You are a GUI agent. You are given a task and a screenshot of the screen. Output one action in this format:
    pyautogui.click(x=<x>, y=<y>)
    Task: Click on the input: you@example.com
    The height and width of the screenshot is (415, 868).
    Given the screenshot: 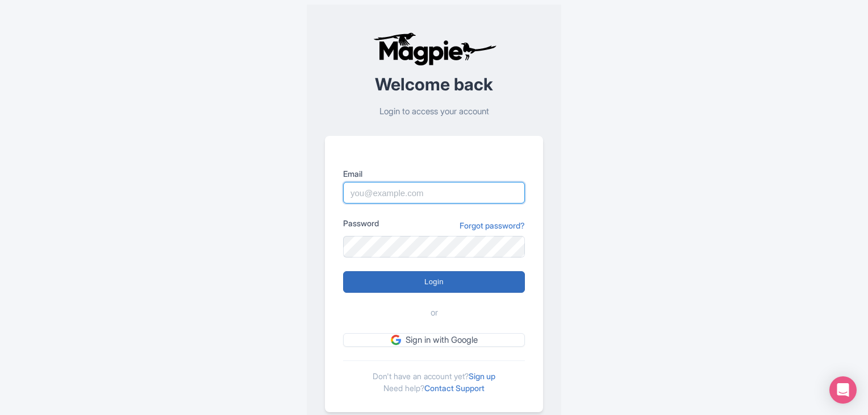 What is the action you would take?
    pyautogui.click(x=434, y=193)
    